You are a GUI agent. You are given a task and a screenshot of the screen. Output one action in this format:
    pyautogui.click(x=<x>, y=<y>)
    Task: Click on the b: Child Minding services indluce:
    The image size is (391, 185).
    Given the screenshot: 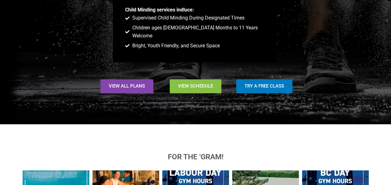 What is the action you would take?
    pyautogui.click(x=160, y=10)
    